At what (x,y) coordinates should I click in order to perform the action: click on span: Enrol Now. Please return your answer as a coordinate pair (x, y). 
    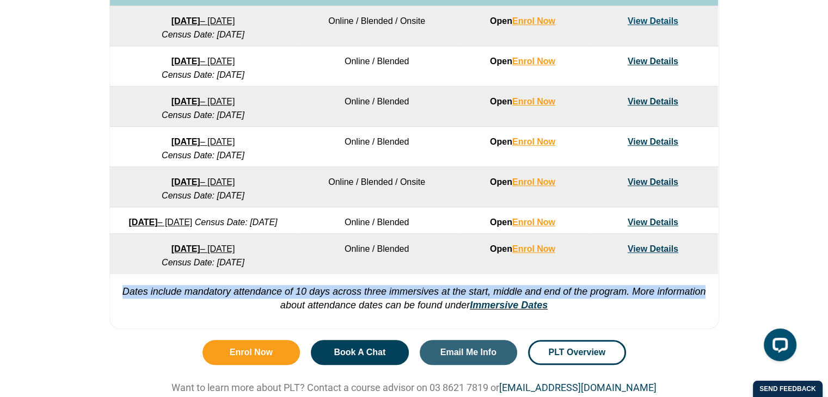
    Looking at the image, I should click on (251, 353).